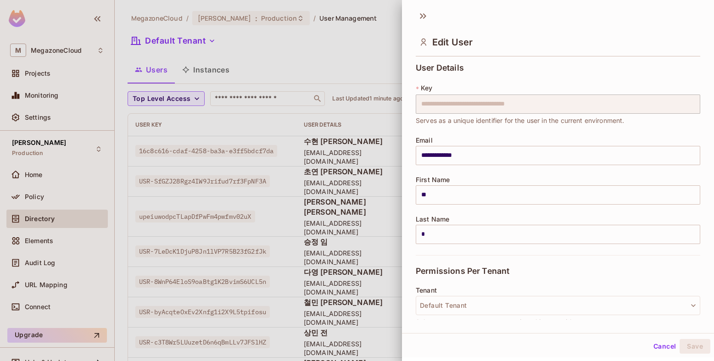  What do you see at coordinates (433, 180) in the screenshot?
I see `span: First Name` at bounding box center [433, 180].